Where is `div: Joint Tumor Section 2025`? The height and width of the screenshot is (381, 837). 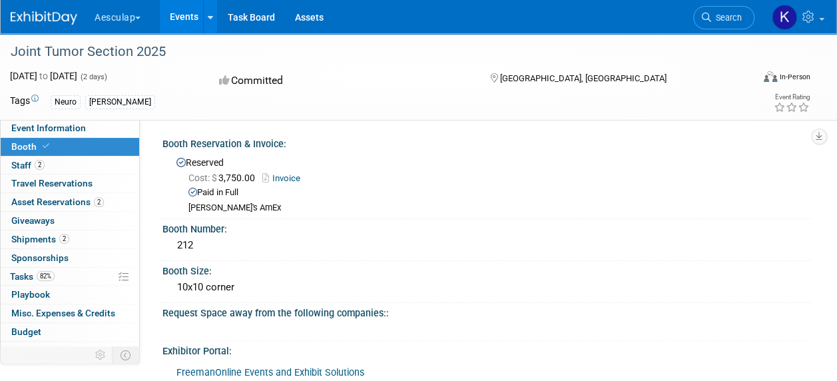
div: Joint Tumor Section 2025 is located at coordinates (374, 52).